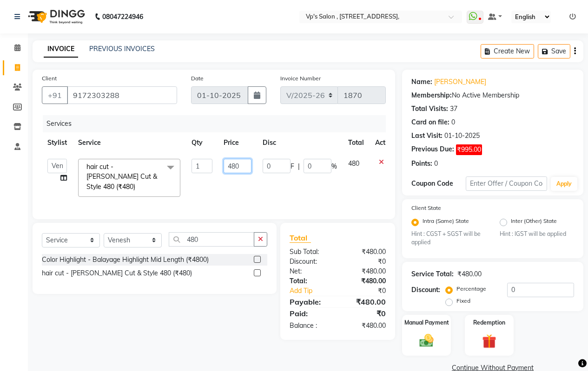 The width and height of the screenshot is (588, 371). What do you see at coordinates (125, 260) in the screenshot?
I see `div: Color Highlight - Balayage Highlight Mid Length (₹4800)` at bounding box center [125, 260].